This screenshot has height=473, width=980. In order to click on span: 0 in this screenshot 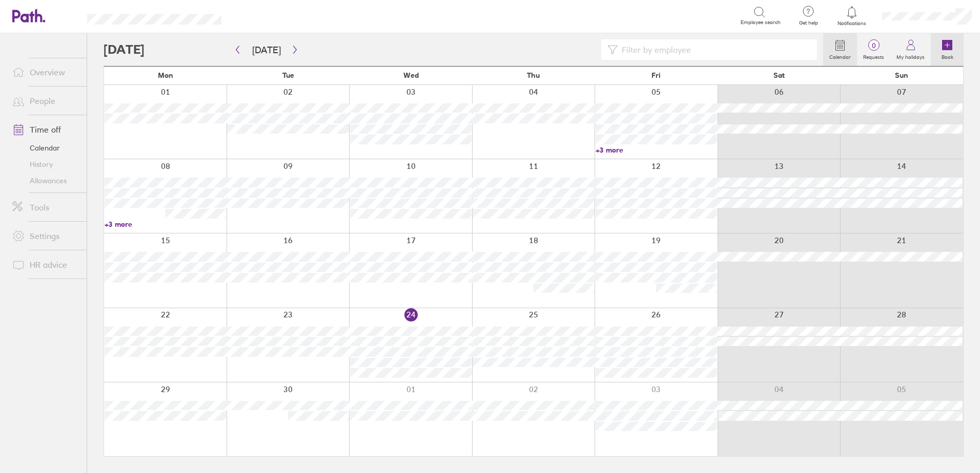, I will do `click(873, 45)`.